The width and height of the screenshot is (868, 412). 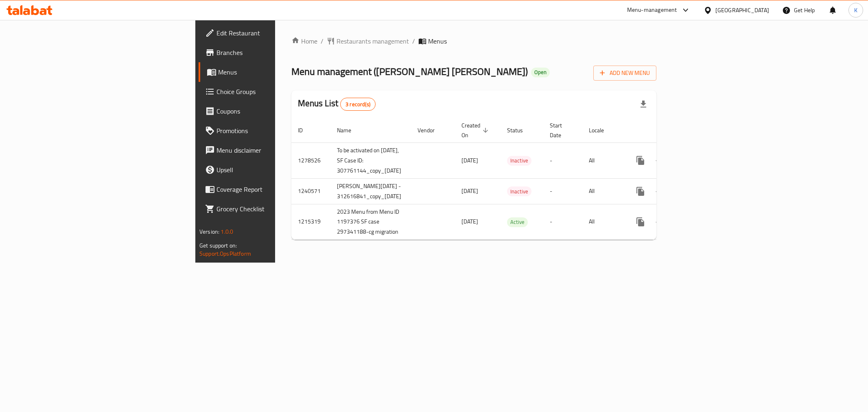 I want to click on span: Restaurants management, so click(x=373, y=41).